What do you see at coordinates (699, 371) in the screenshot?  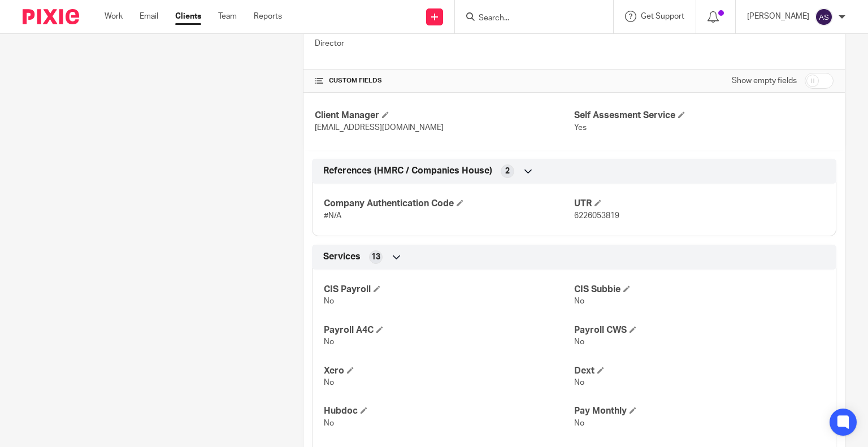 I see `h4: Dext` at bounding box center [699, 371].